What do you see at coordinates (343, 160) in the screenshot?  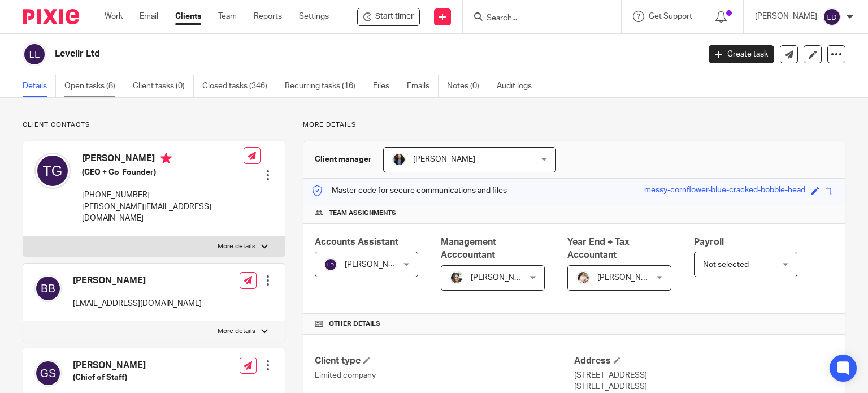 I see `h3: Client manager` at bounding box center [343, 160].